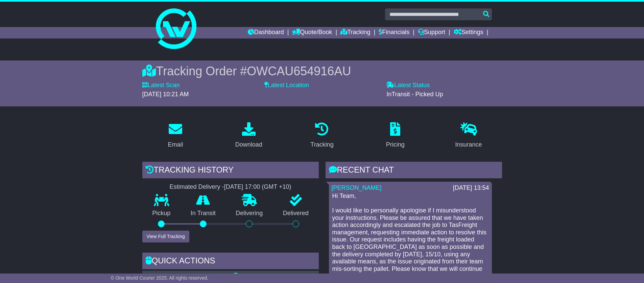 This screenshot has width=644, height=283. What do you see at coordinates (296, 213) in the screenshot?
I see `p: Delivered` at bounding box center [296, 213].